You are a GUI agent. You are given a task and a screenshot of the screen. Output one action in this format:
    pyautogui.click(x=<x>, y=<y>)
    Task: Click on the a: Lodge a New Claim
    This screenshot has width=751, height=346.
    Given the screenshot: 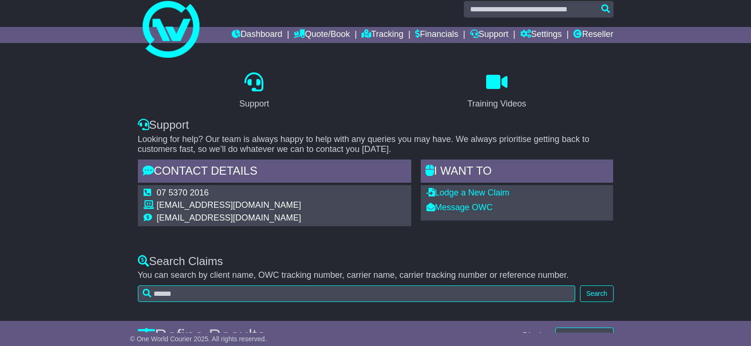 What is the action you would take?
    pyautogui.click(x=468, y=193)
    